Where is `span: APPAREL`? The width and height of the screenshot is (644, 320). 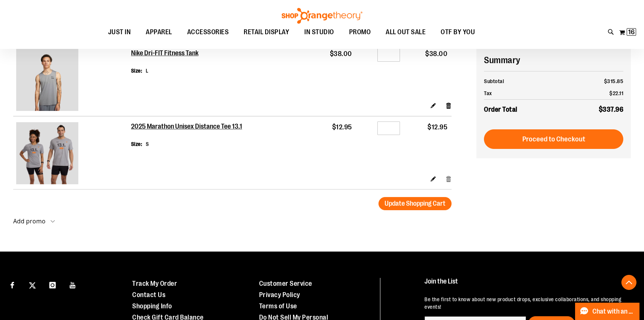 span: APPAREL is located at coordinates (159, 32).